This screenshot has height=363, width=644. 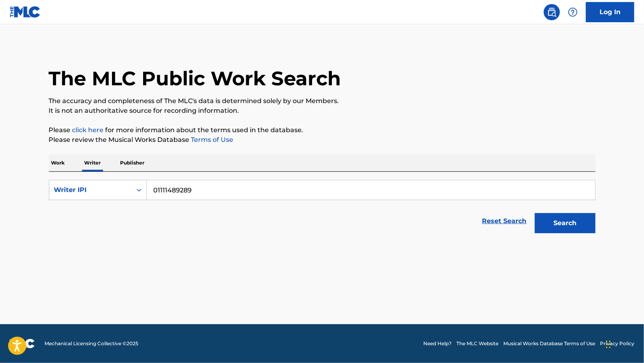 I want to click on p: The accuracy and completeness of The MLC's data is determined solely by our Members., so click(x=322, y=101).